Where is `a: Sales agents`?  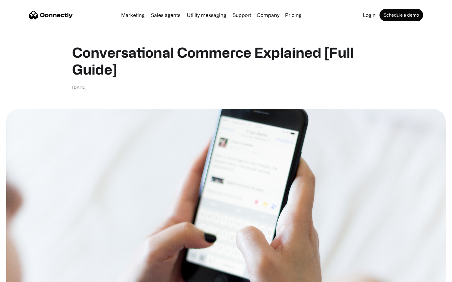 a: Sales agents is located at coordinates (166, 15).